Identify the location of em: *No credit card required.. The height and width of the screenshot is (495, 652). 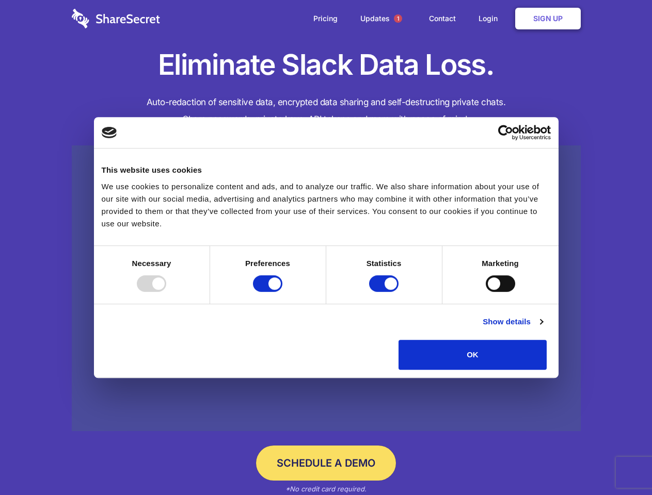
(326, 489).